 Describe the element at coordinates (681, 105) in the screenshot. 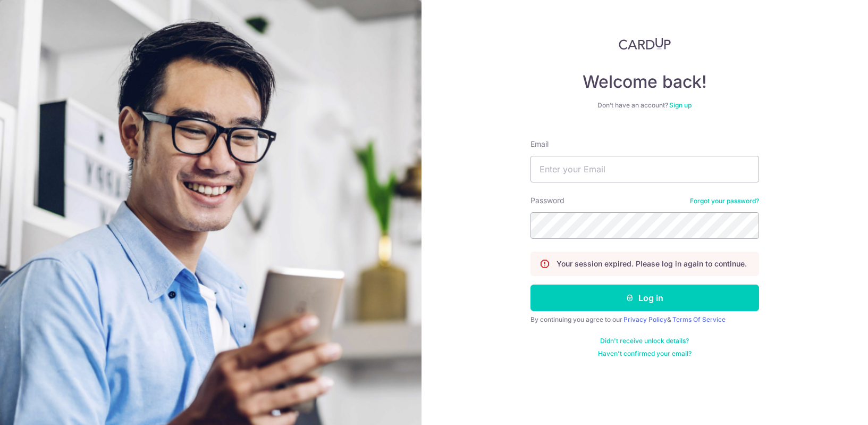

I see `a: Sign up` at that location.